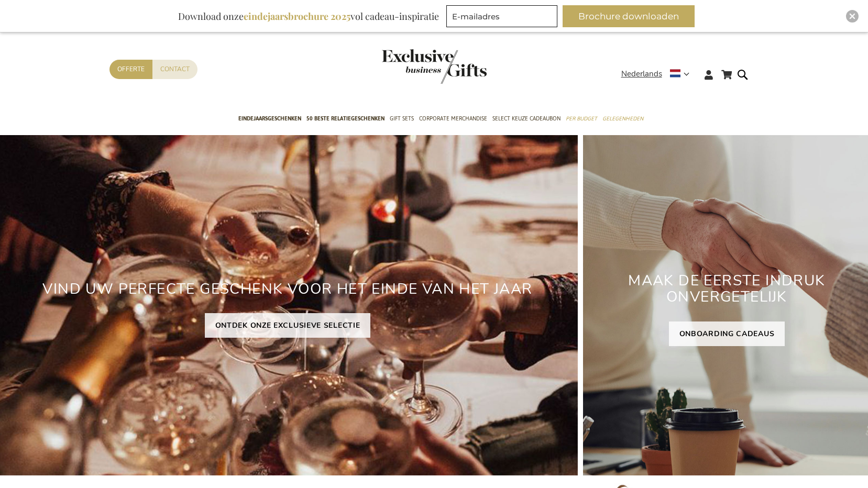 The image size is (868, 488). Describe the element at coordinates (852, 16) in the screenshot. I see `div: Close` at that location.